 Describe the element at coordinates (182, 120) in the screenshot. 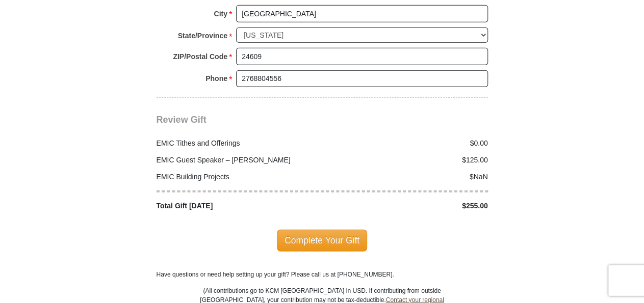

I see `span: Review Gift` at that location.